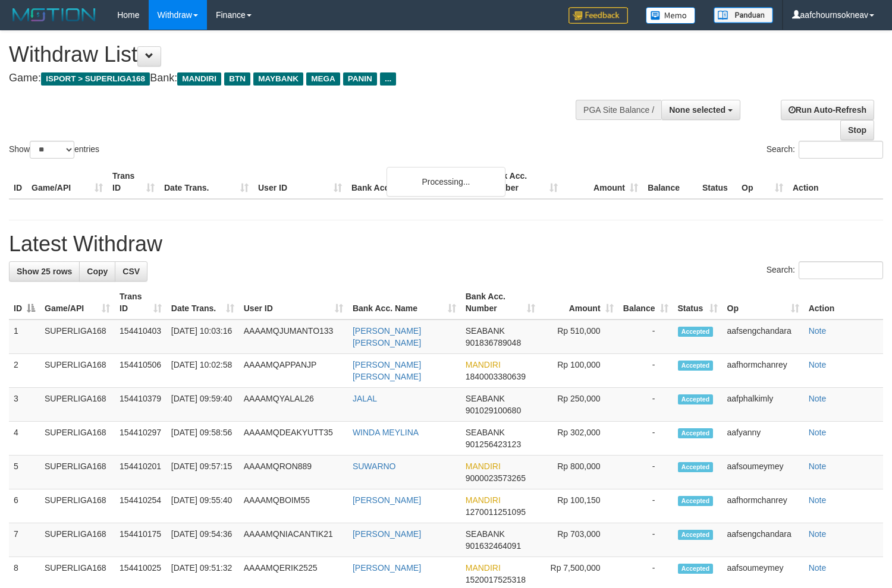 The width and height of the screenshot is (892, 588). Describe the element at coordinates (671, 182) in the screenshot. I see `th: Balance` at that location.